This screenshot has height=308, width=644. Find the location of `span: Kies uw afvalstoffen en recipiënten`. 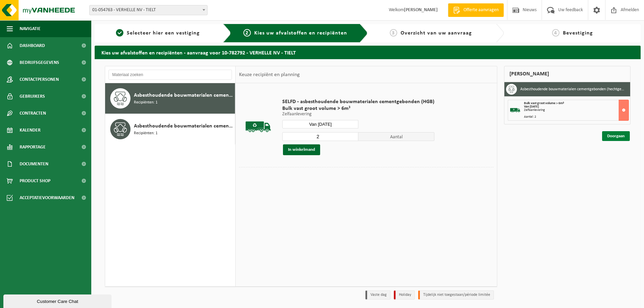

span: Kies uw afvalstoffen en recipiënten is located at coordinates (300, 33).